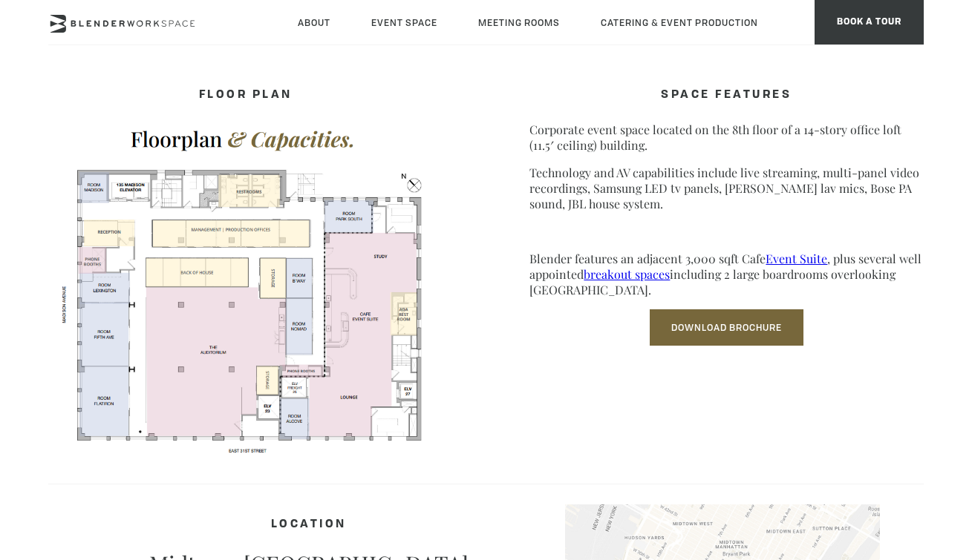  Describe the element at coordinates (727, 327) in the screenshot. I see `a: Download Brochure` at that location.